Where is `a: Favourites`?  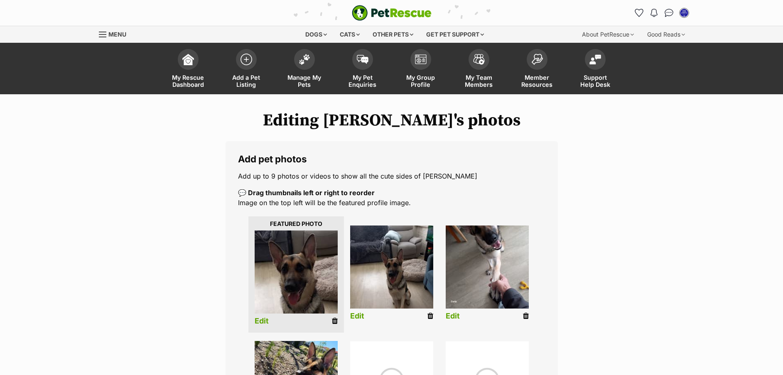 a: Favourites is located at coordinates (639, 13).